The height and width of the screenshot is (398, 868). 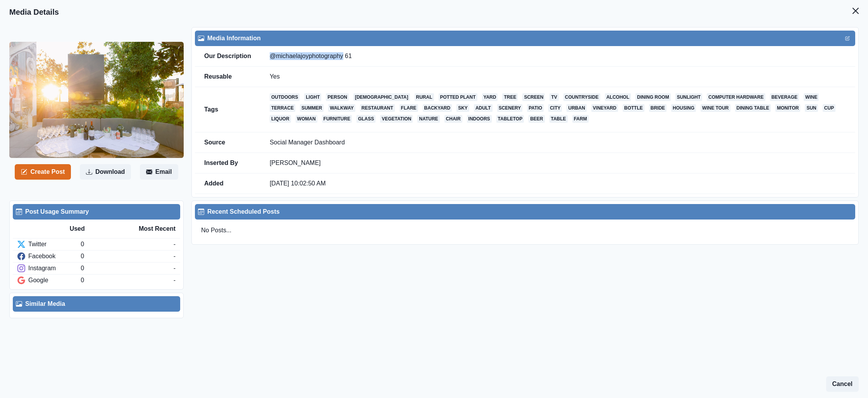 I want to click on a: housing, so click(x=683, y=108).